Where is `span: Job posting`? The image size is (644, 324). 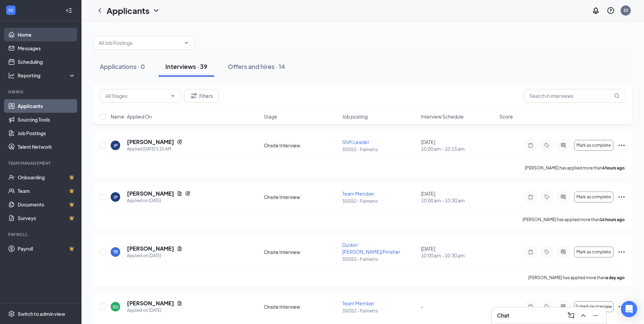 span: Job posting is located at coordinates (355, 117).